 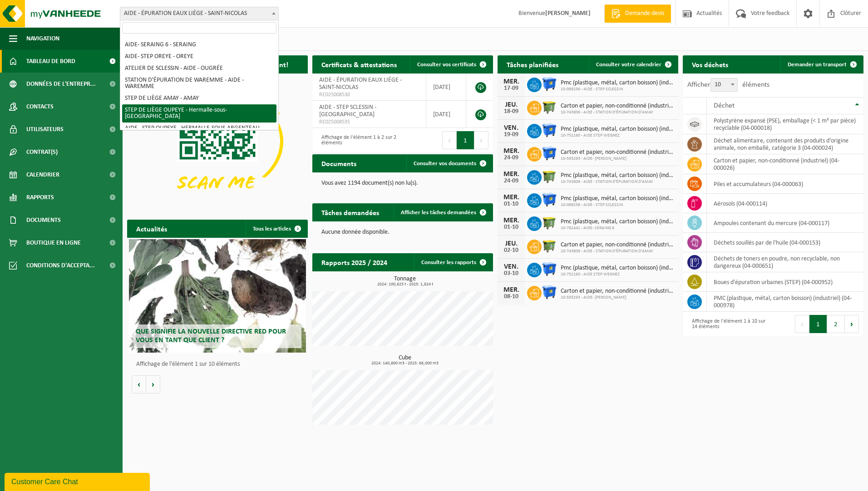 What do you see at coordinates (533, 64) in the screenshot?
I see `h2: Tâches planifiées` at bounding box center [533, 64].